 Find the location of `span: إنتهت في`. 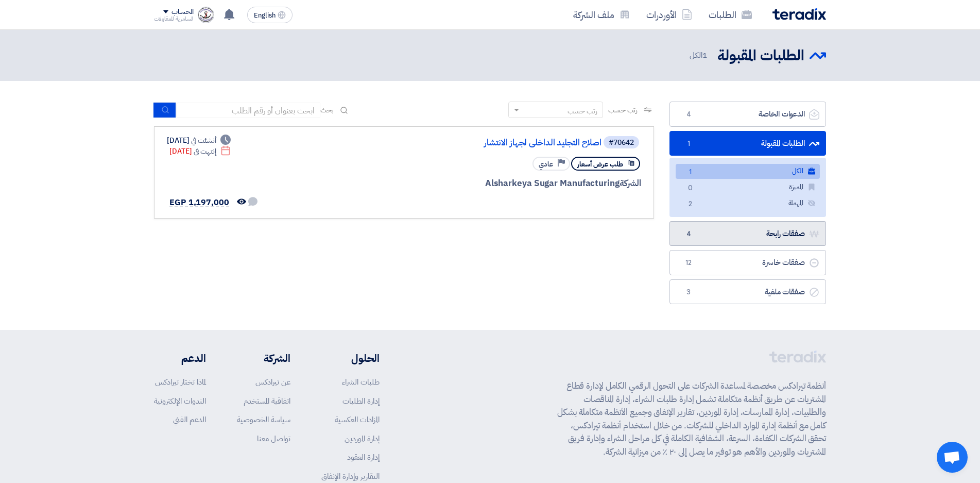

span: إنتهت في is located at coordinates (204, 151).